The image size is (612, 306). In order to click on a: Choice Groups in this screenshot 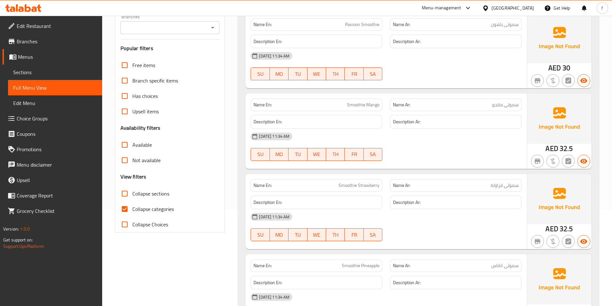, I will do `click(52, 119)`.